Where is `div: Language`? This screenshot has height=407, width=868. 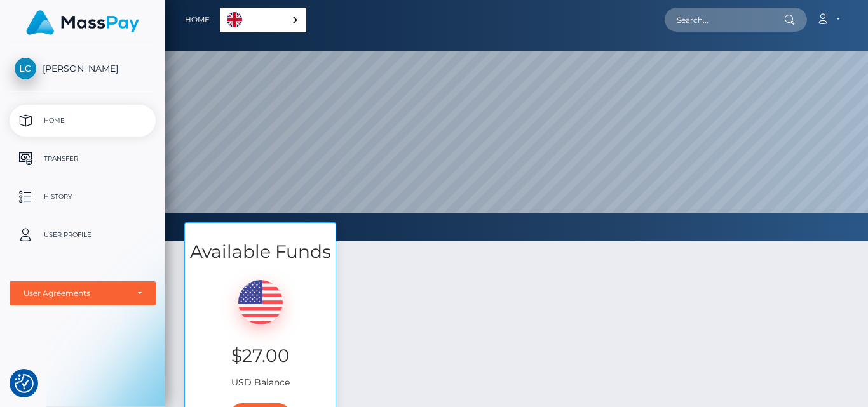
div: Language is located at coordinates (263, 20).